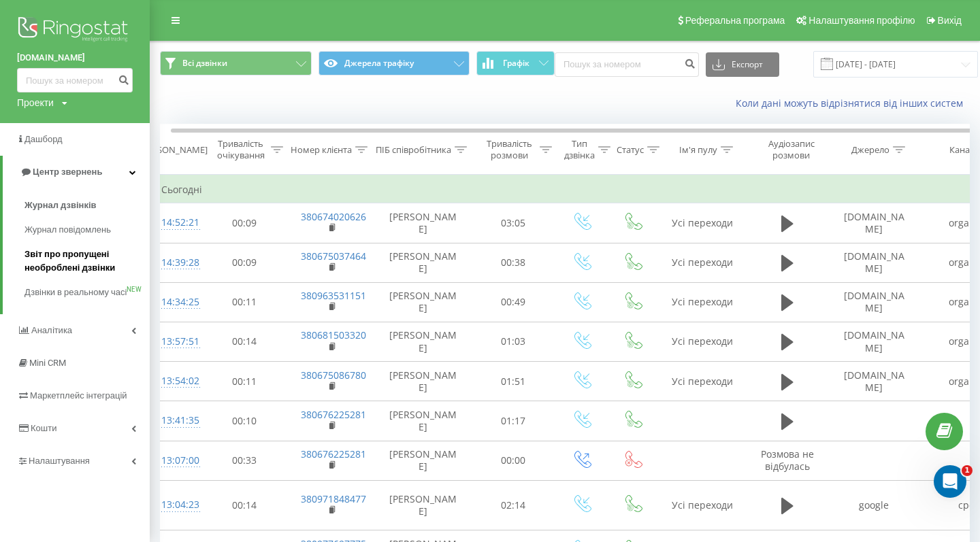  What do you see at coordinates (51, 330) in the screenshot?
I see `span: Аналiтика` at bounding box center [51, 330].